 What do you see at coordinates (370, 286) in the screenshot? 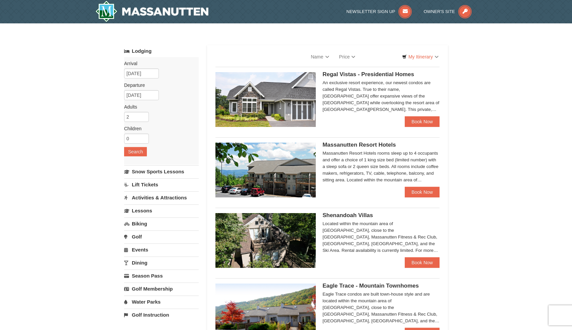
I see `span: Eagle Trace - Mountain Townhomes` at bounding box center [370, 286].